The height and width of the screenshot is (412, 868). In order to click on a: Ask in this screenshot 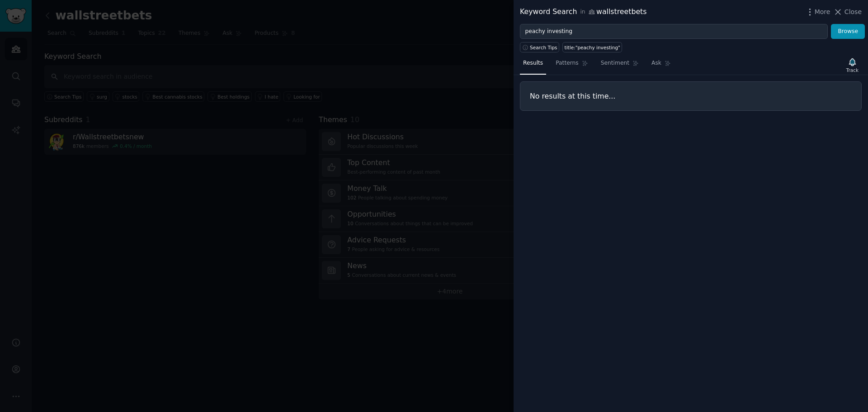, I will do `click(661, 65)`.